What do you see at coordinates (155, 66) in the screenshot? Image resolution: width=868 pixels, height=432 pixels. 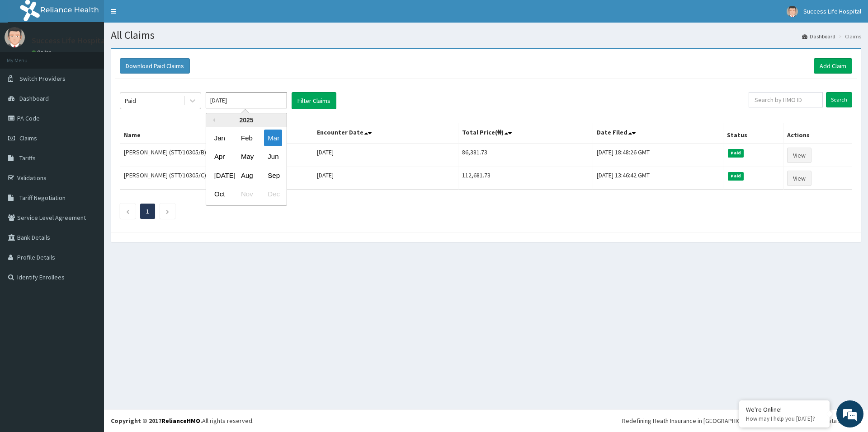 I see `button: Download Paid Claims` at bounding box center [155, 66].